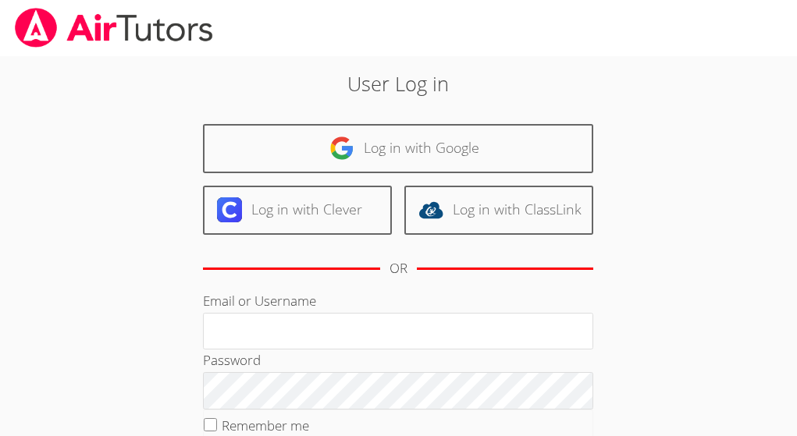  Describe the element at coordinates (342, 148) in the screenshot. I see `img: google-logo-50288ca7cdecda66e5e0955fdab243c47b7ad437acaf1139b6f446037453330a.svg` at that location.